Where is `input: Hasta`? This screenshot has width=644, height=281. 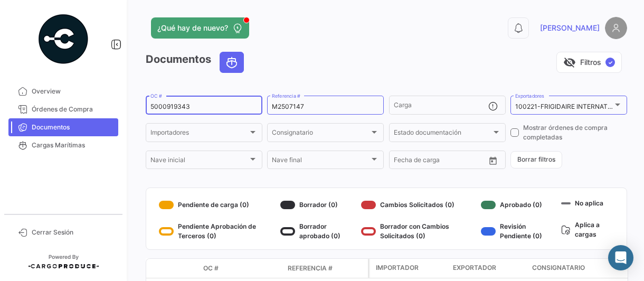 input: Hasta is located at coordinates (442, 161).